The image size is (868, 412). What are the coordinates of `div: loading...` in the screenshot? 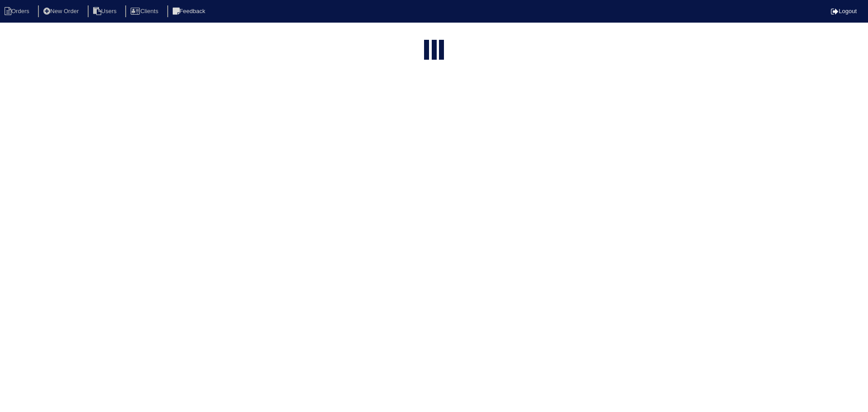 It's located at (434, 51).